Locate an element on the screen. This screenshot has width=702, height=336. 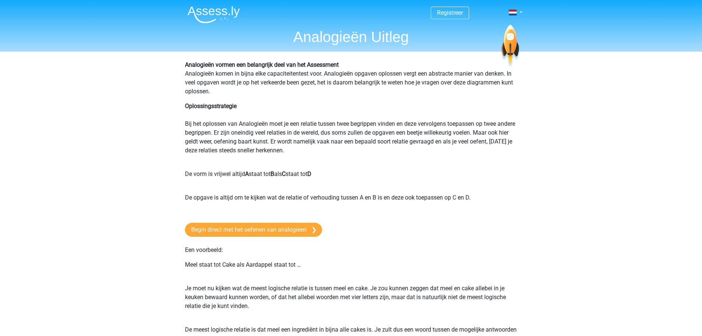
b: A is located at coordinates (247, 174).